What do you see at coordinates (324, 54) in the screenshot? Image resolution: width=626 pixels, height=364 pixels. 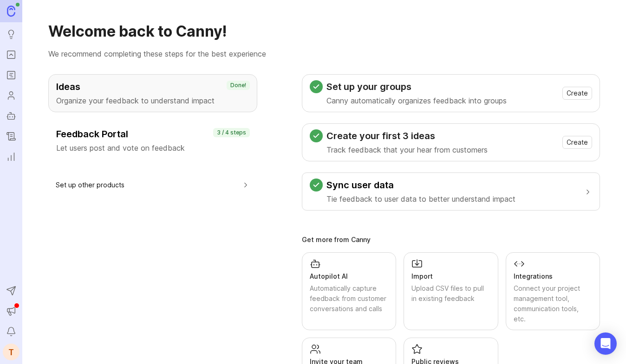 I see `p: We recommend completing these steps for the best experience` at bounding box center [324, 54].